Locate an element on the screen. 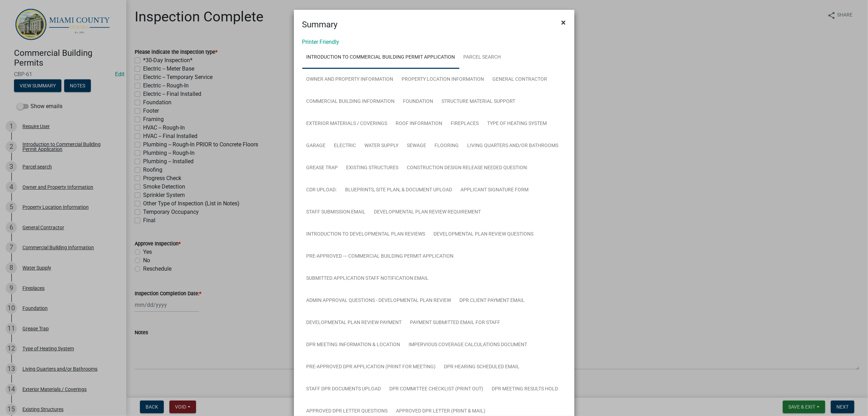  a: Developmental Plan Review Questions is located at coordinates (483, 234).